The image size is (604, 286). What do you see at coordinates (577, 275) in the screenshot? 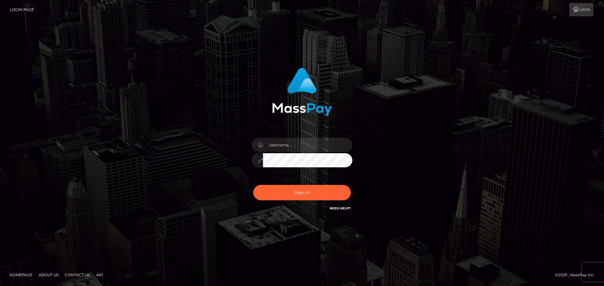
I see `div: © 2025 , MassPay Inc.` at bounding box center [577, 275].